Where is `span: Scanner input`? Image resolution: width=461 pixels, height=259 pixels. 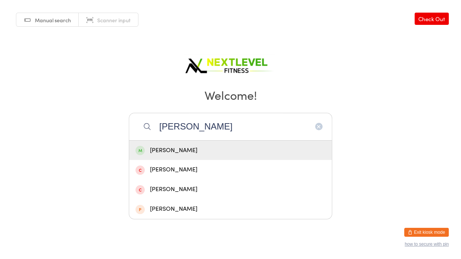 span: Scanner input is located at coordinates (114, 20).